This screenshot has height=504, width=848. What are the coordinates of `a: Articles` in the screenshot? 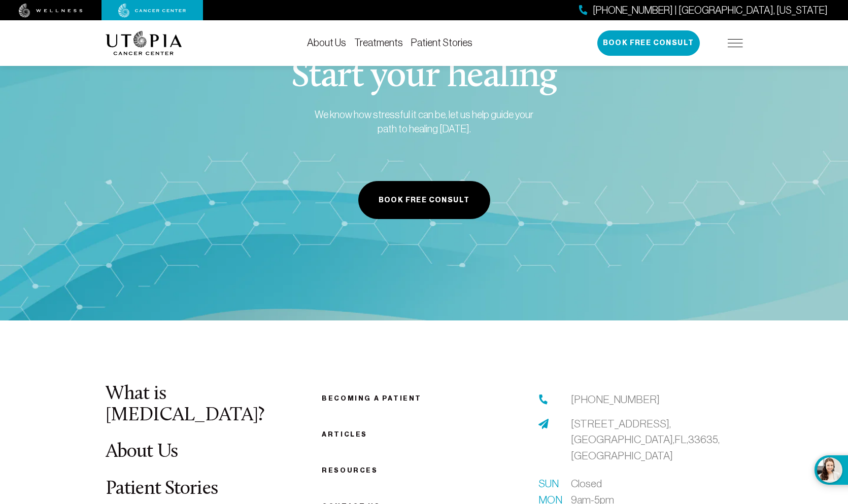 It's located at (344, 434).